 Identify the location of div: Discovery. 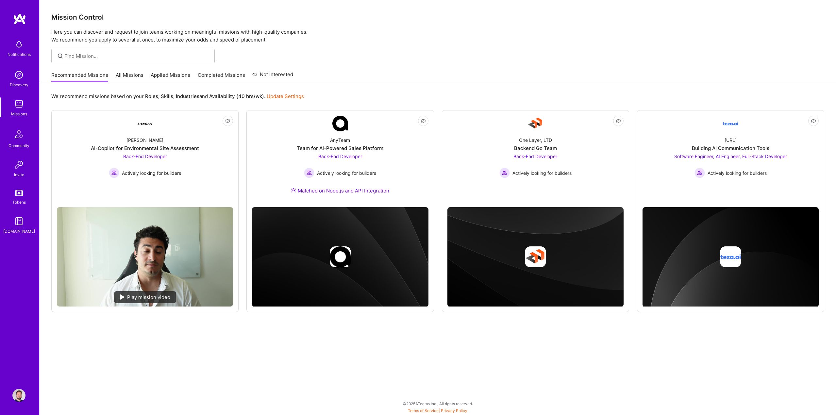
(19, 85).